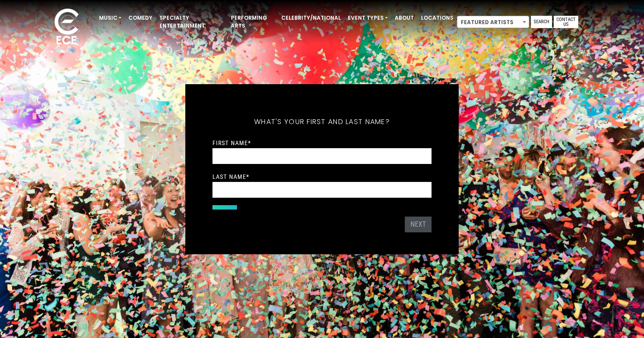 This screenshot has height=338, width=644. I want to click on a: Locations, so click(437, 18).